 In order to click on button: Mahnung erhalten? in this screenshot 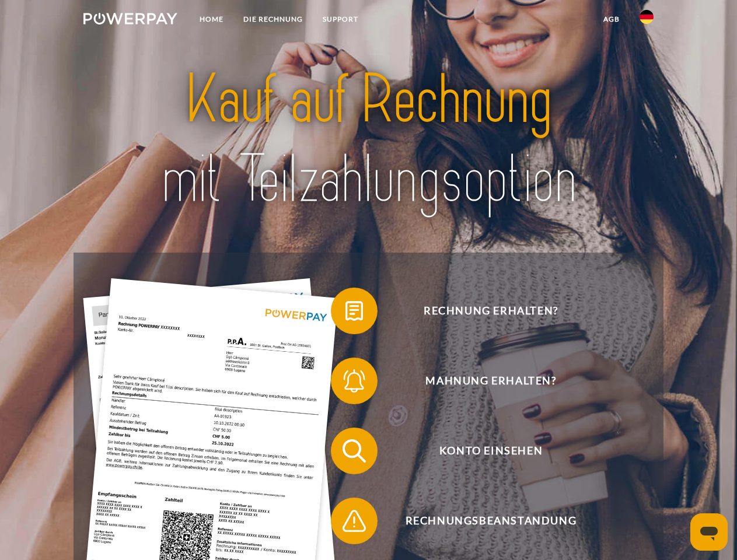, I will do `click(482, 381)`.